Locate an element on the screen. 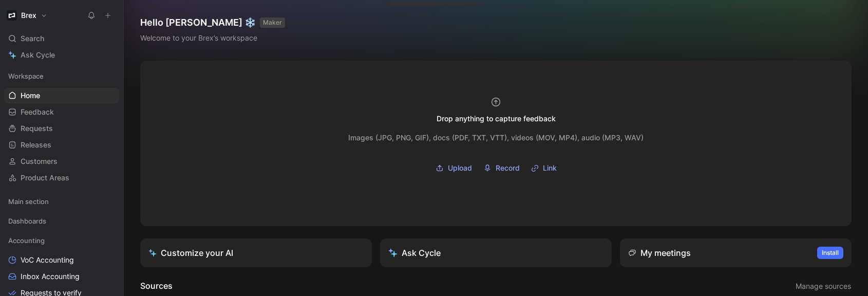 The width and height of the screenshot is (868, 296). button: Install is located at coordinates (830, 253).